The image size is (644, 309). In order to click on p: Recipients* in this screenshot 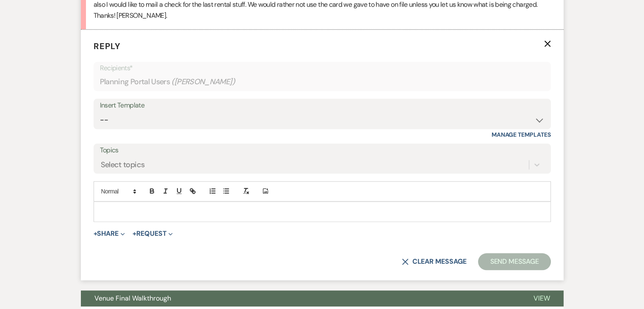, I will do `click(322, 68)`.